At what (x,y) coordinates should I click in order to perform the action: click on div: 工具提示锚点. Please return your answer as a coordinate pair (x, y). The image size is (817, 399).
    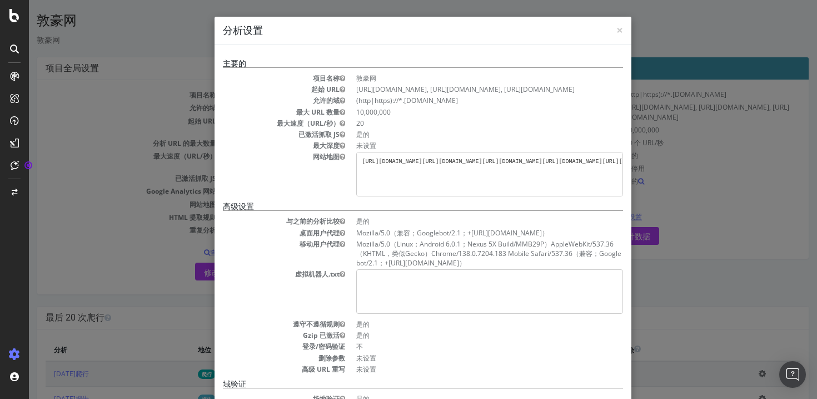
    Looking at the image, I should click on (28, 165).